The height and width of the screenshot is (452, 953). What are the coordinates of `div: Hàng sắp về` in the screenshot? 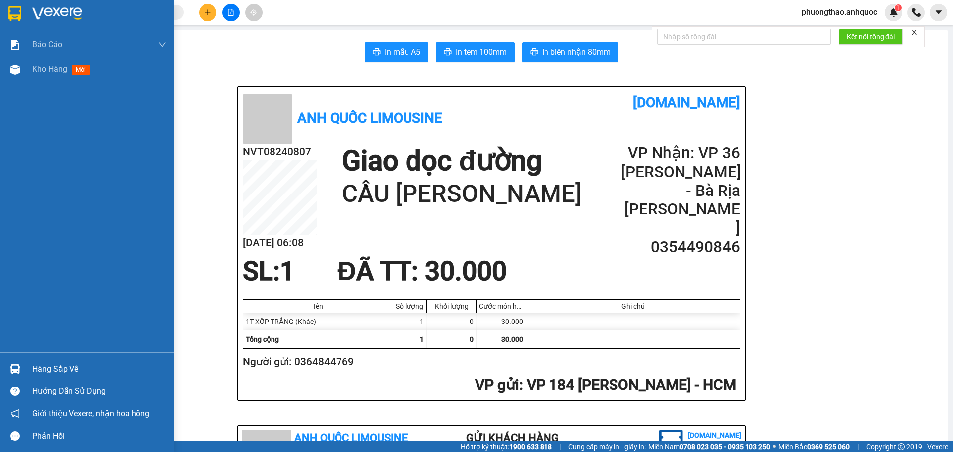 It's located at (99, 369).